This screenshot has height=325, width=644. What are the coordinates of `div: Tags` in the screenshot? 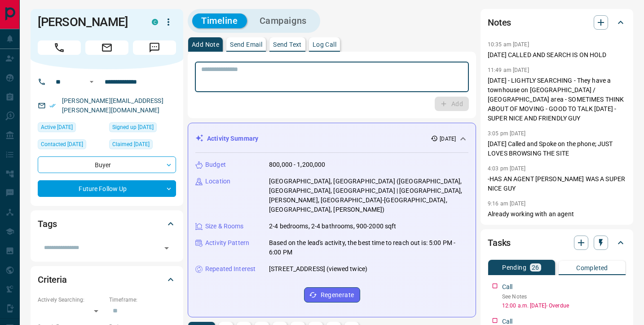 It's located at (107, 224).